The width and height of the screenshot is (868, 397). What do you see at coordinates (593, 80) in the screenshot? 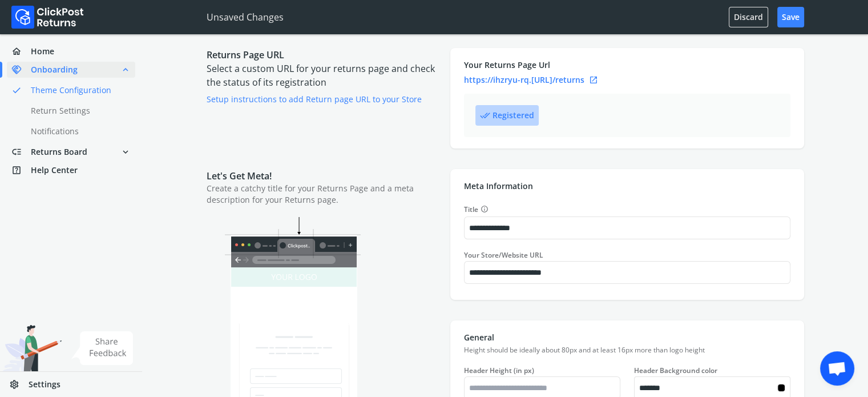
I see `span: open_in_new` at bounding box center [593, 80].